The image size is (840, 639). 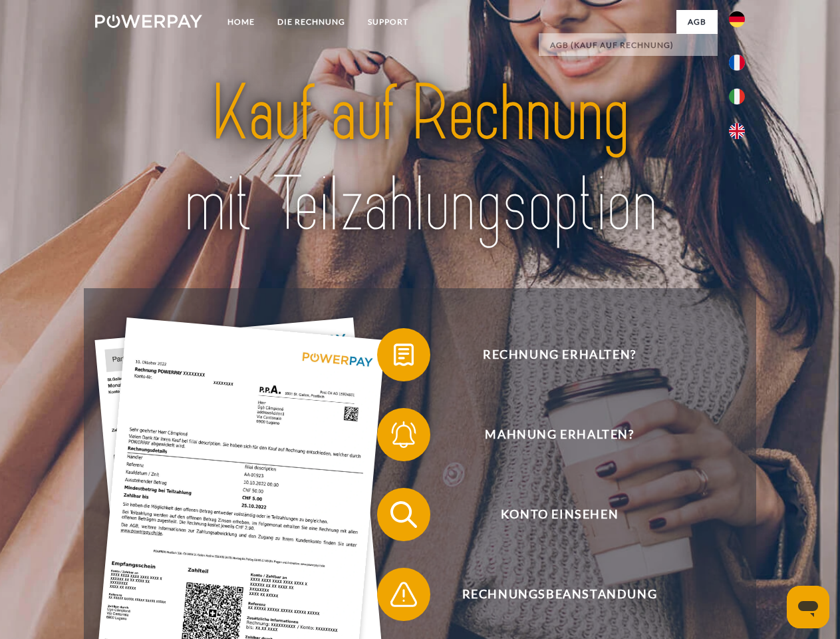 What do you see at coordinates (559, 354) in the screenshot?
I see `span: Rechnung erhalten?` at bounding box center [559, 354].